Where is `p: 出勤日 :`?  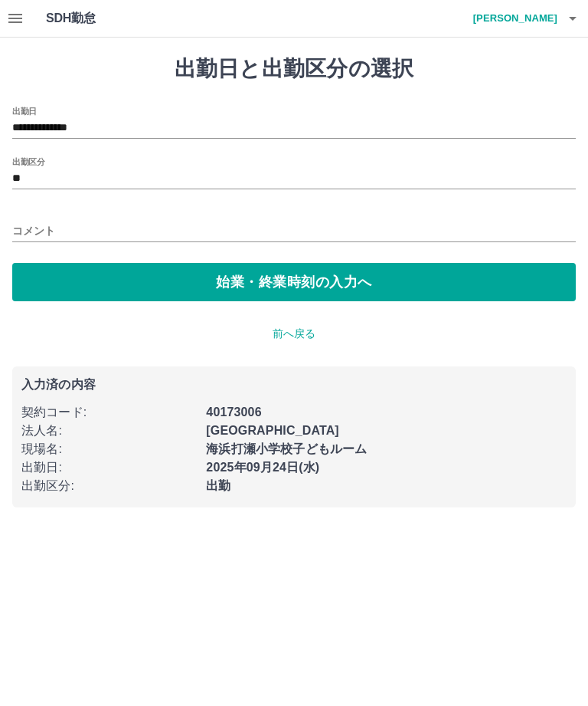 p: 出勤日 : is located at coordinates (109, 467).